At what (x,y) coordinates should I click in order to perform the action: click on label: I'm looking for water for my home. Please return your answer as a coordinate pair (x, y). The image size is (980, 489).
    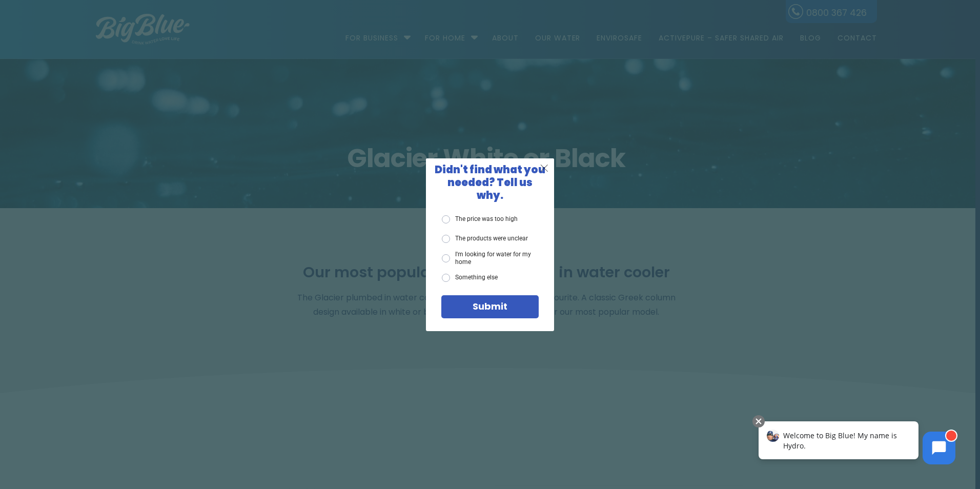
    Looking at the image, I should click on (490, 258).